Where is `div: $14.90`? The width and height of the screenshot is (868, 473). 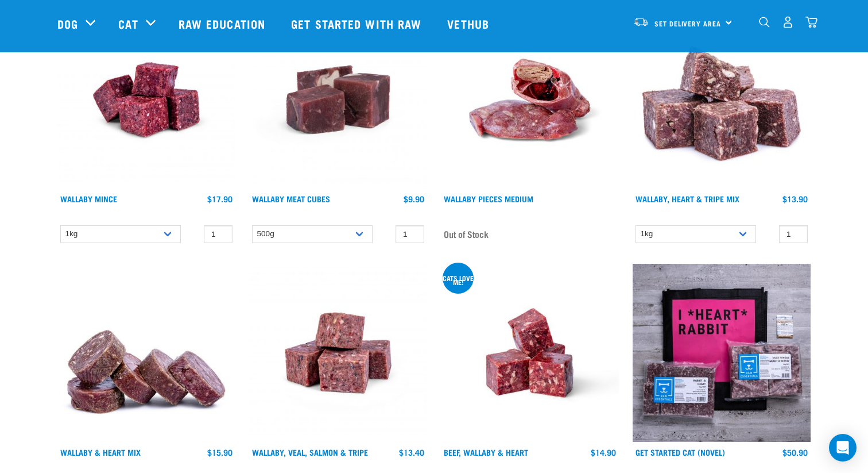 div: $14.90 is located at coordinates (603, 452).